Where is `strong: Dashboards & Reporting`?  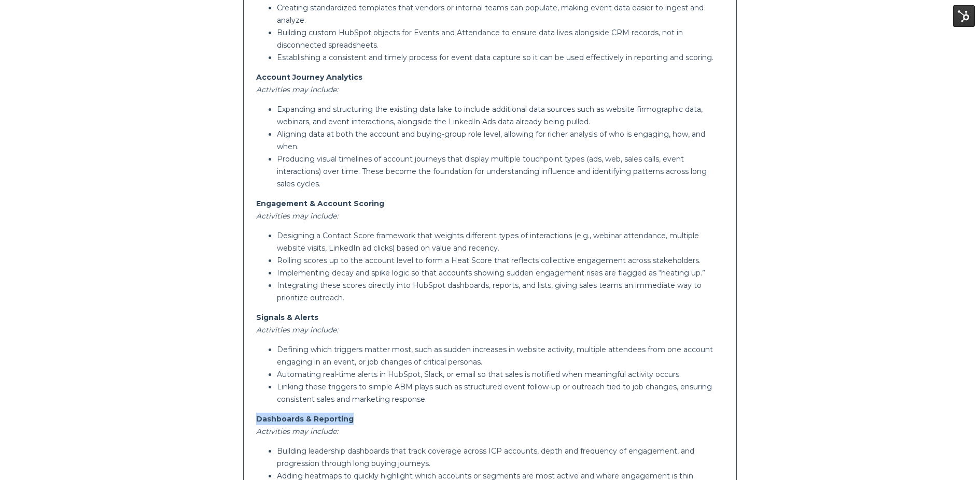 strong: Dashboards & Reporting is located at coordinates (305, 419).